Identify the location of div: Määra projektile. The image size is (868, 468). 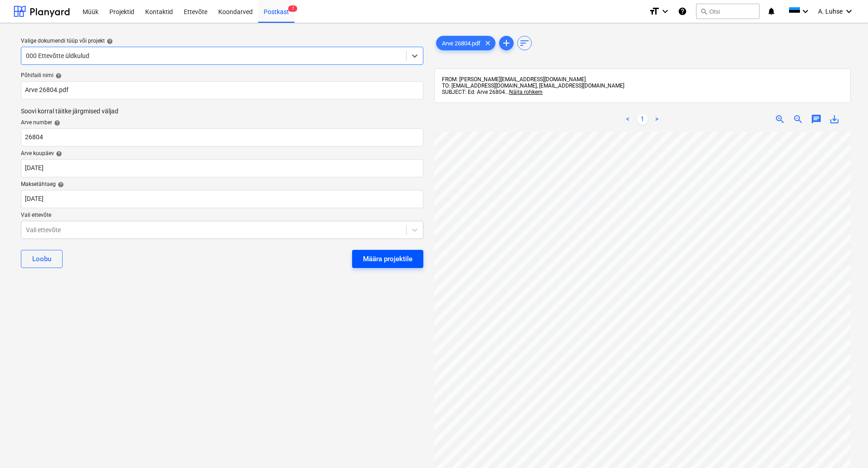
(387, 259).